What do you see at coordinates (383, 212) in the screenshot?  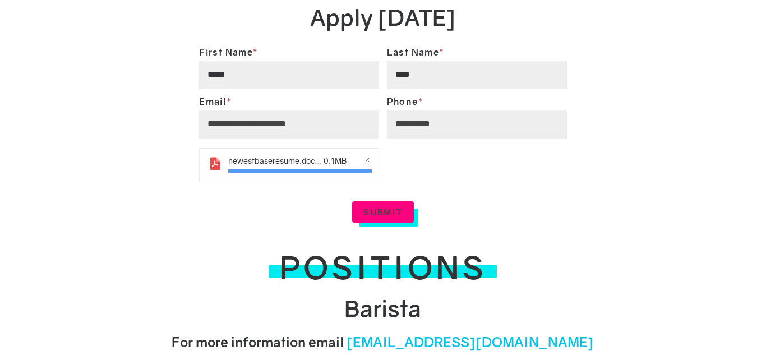 I see `button: Submit` at bounding box center [383, 212].